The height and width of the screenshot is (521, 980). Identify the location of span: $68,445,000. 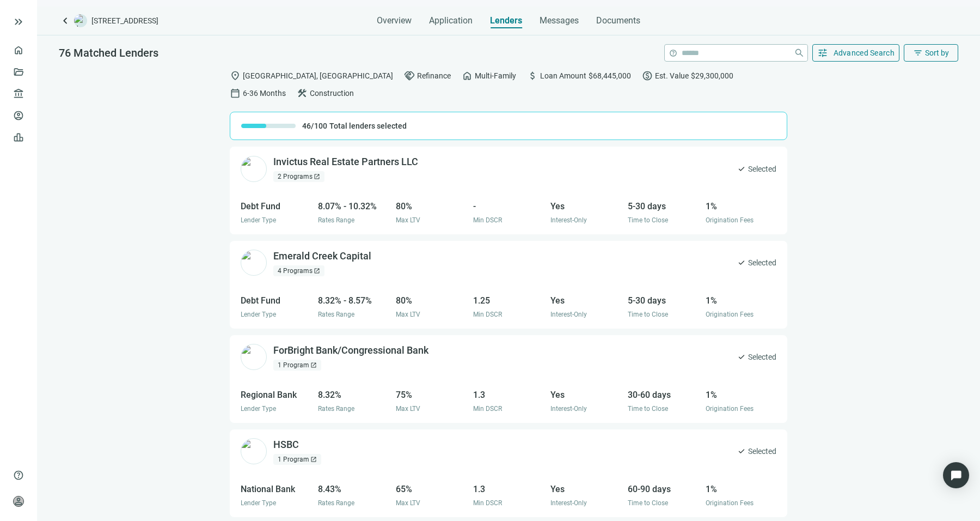
(610, 75).